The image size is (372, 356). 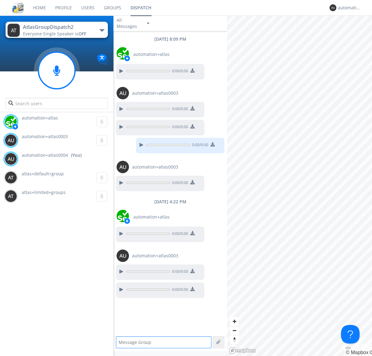 What do you see at coordinates (82, 34) in the screenshot?
I see `span: OFF` at bounding box center [82, 34].